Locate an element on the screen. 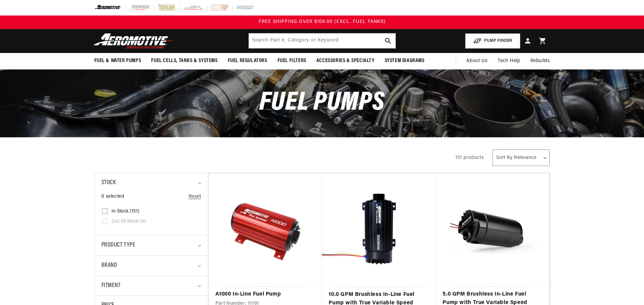 The height and width of the screenshot is (305, 644). span: Fitment is located at coordinates (111, 286).